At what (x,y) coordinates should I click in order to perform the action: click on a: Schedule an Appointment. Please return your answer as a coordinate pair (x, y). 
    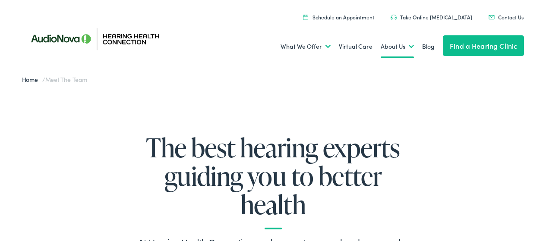
    Looking at the image, I should click on (338, 17).